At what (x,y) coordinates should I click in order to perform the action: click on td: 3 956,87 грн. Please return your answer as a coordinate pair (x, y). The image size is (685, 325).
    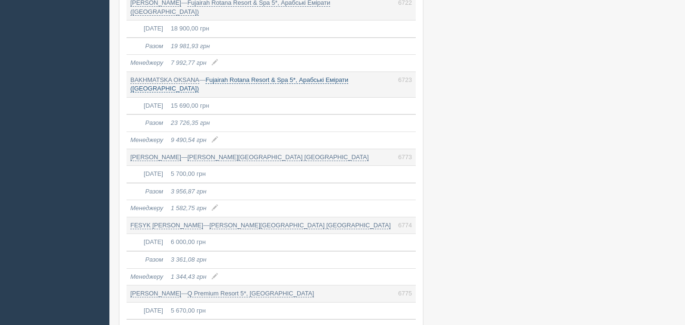
    Looking at the image, I should click on (194, 191).